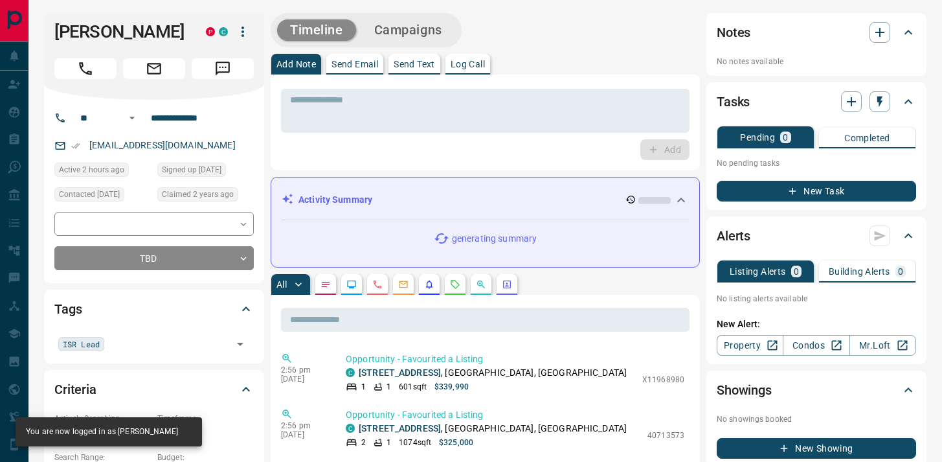 Image resolution: width=942 pixels, height=462 pixels. Describe the element at coordinates (414, 64) in the screenshot. I see `p: Send Text` at that location.